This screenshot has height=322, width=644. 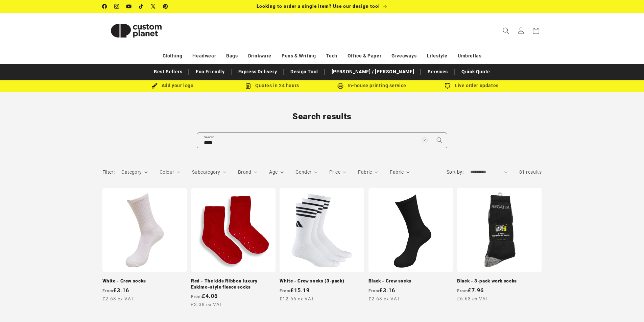 I want to click on summary: Price, so click(x=338, y=172).